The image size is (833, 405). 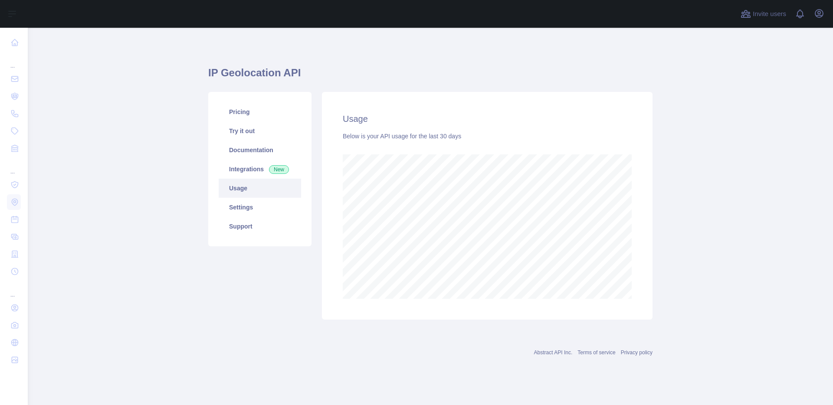 I want to click on h2: Usage, so click(x=487, y=119).